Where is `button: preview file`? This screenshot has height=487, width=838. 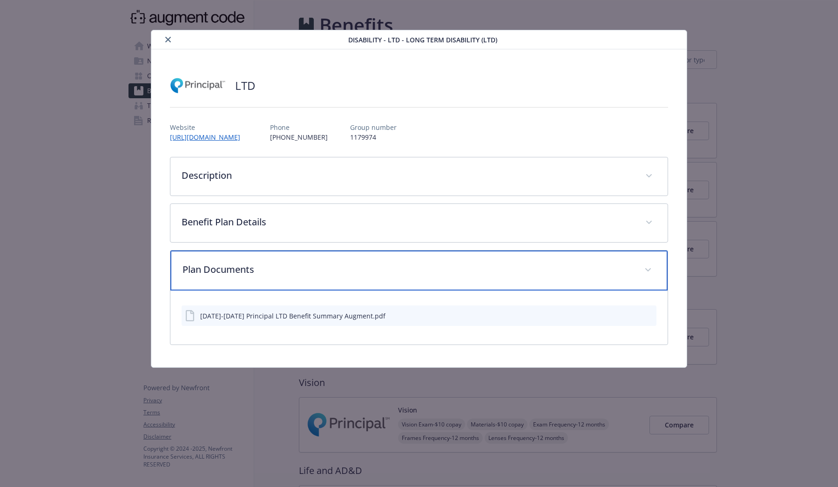
button: preview file is located at coordinates (649, 316).